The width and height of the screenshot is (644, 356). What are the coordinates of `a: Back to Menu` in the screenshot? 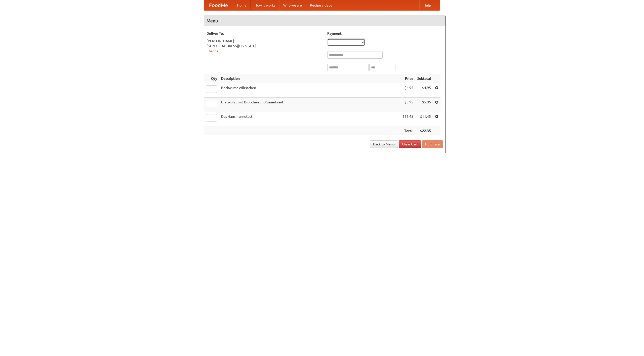 It's located at (384, 144).